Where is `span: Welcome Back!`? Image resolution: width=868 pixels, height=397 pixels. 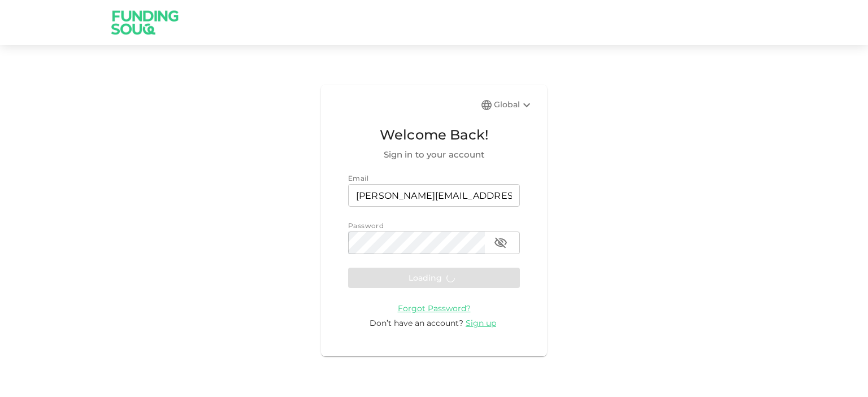
span: Welcome Back! is located at coordinates (434, 135).